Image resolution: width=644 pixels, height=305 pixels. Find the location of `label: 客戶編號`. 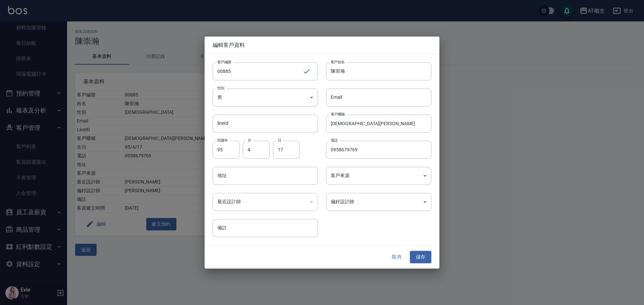

label: 客戶編號 is located at coordinates (225, 62).